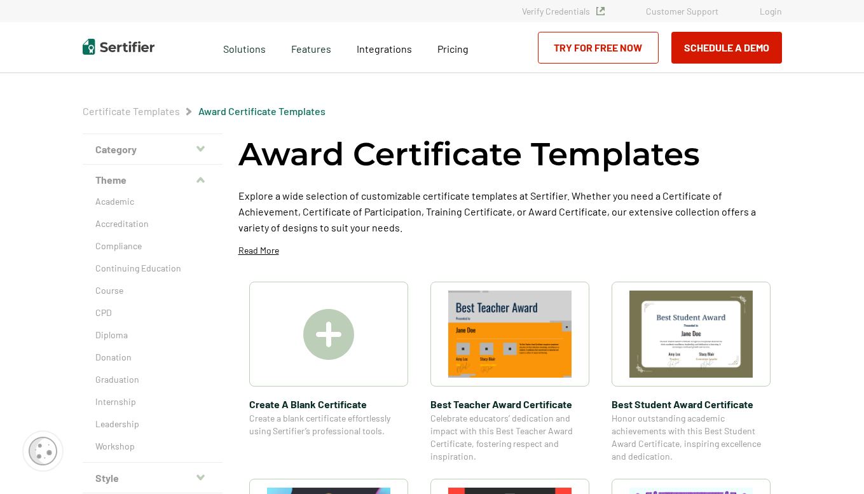  I want to click on img: Create A Blank Certificate, so click(329, 334).